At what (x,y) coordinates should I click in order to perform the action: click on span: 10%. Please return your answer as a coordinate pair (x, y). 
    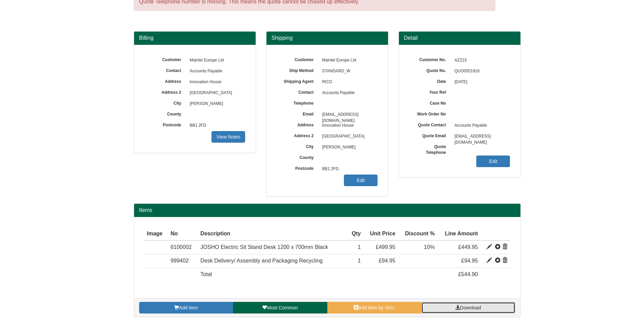
    Looking at the image, I should click on (429, 247).